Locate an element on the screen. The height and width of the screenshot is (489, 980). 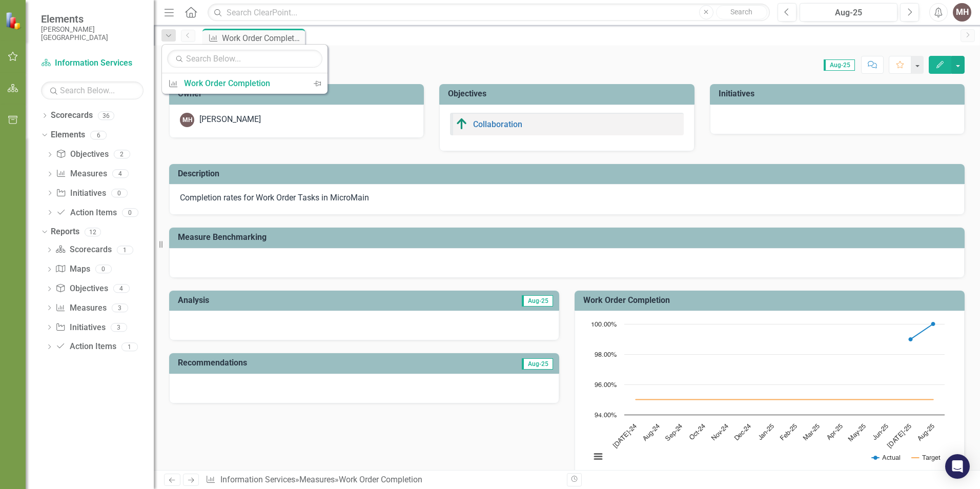
span: Elements is located at coordinates (92, 19).